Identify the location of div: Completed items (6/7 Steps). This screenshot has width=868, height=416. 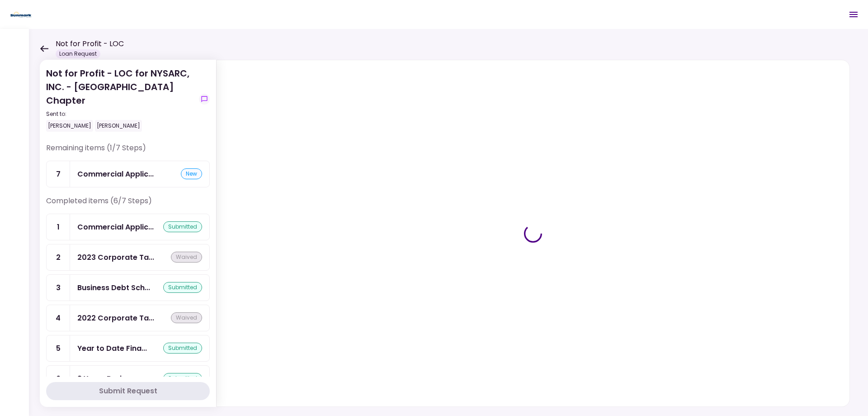
(128, 204).